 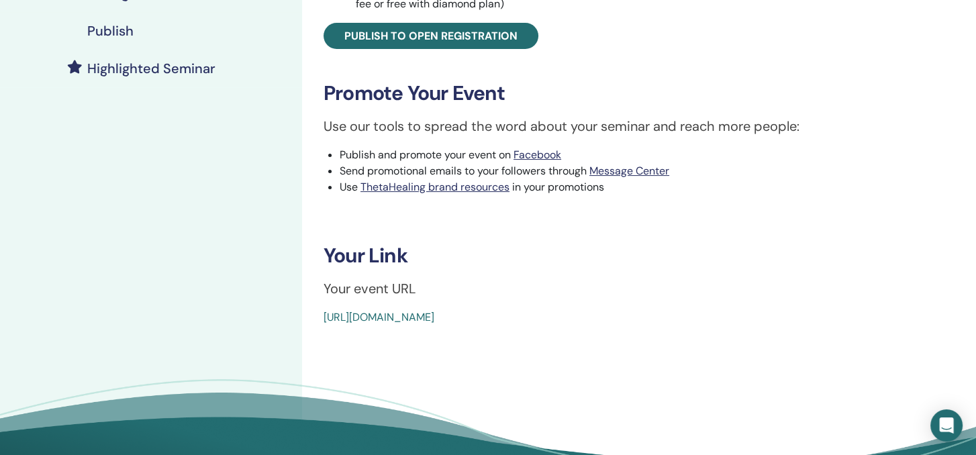 What do you see at coordinates (635, 171) in the screenshot?
I see `li: Send promotional emails to your followers through` at bounding box center [635, 171].